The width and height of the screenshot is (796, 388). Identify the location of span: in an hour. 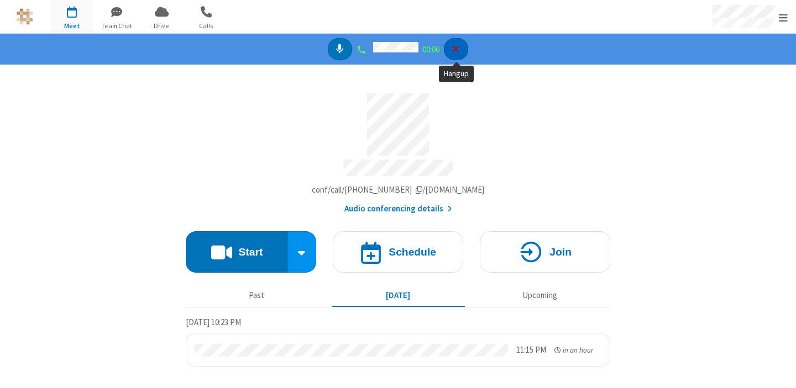
(577, 350).